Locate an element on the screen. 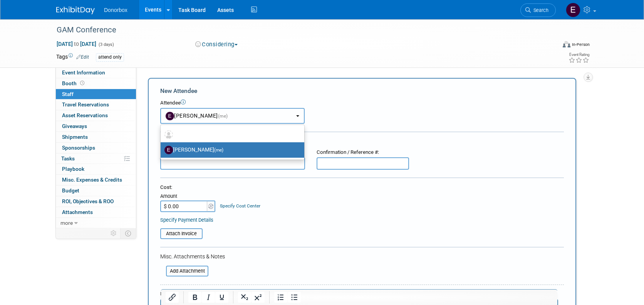 The image size is (644, 305). span: Shipments is located at coordinates (75, 137).